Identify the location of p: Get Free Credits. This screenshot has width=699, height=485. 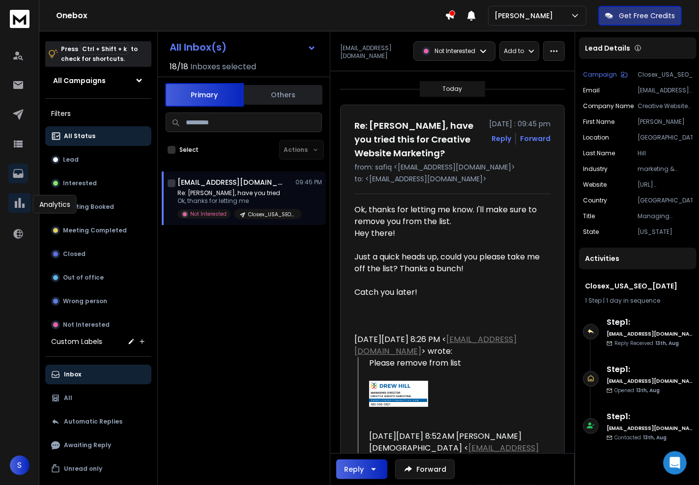
(647, 16).